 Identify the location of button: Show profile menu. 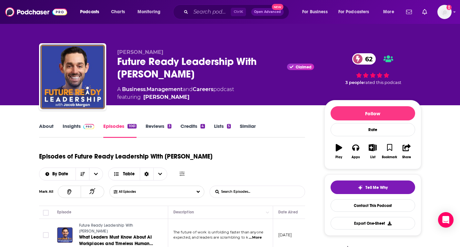
(445, 12).